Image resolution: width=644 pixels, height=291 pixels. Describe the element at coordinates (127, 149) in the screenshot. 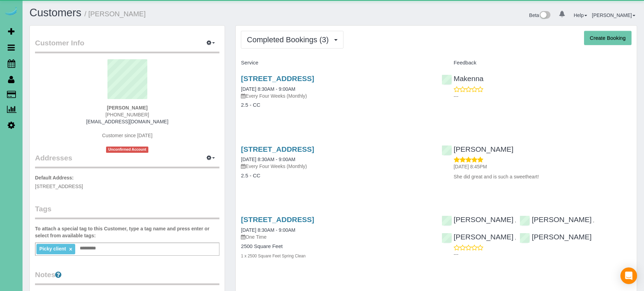

I see `span: Unconfirmed Account` at that location.